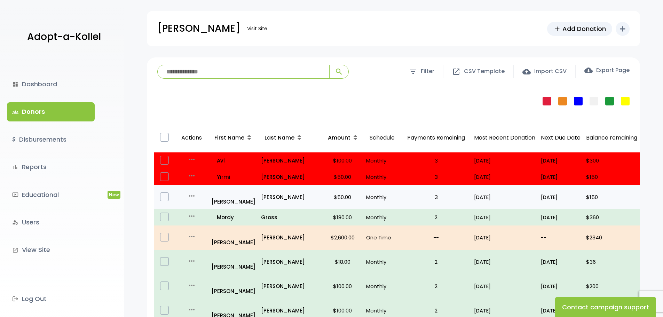 This screenshot has height=317, width=663. What do you see at coordinates (589, 70) in the screenshot?
I see `span: cloud_download` at bounding box center [589, 70].